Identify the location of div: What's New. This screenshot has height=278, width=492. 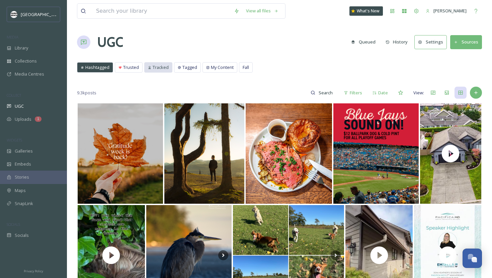
(366, 11).